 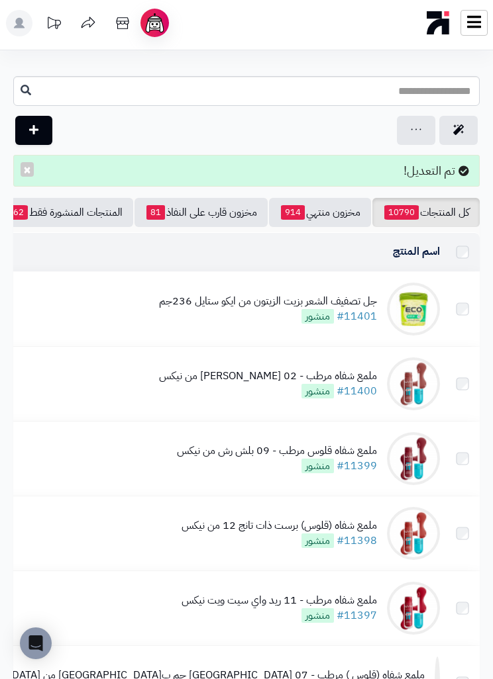 What do you see at coordinates (268, 301) in the screenshot?
I see `div: جل تصفيف الشعر بزيت الزيتون من ايكو ستايل 236جم` at bounding box center [268, 301].